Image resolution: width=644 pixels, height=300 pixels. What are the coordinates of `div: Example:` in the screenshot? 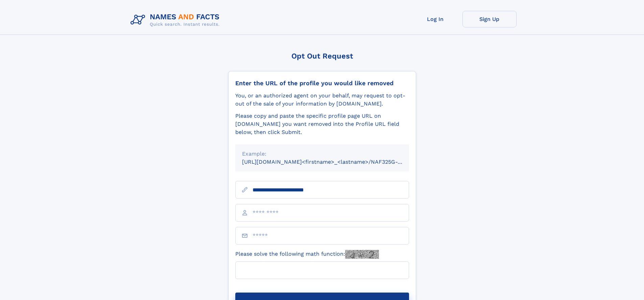 It's located at (322, 154).